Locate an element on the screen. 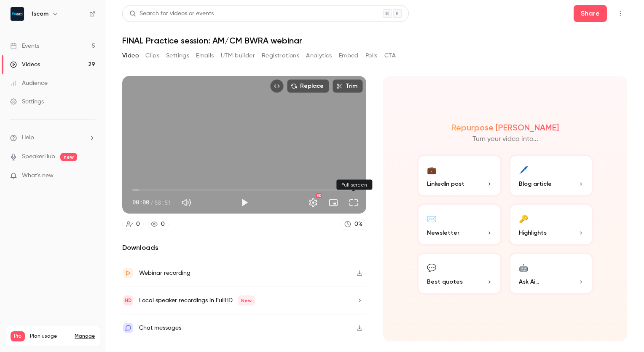 The height and width of the screenshot is (352, 644). a: Manage is located at coordinates (85, 336).